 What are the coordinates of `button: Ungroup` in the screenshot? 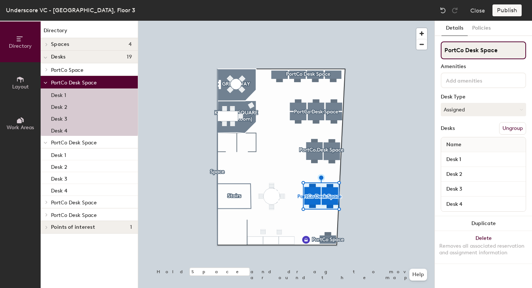 It's located at (513, 128).